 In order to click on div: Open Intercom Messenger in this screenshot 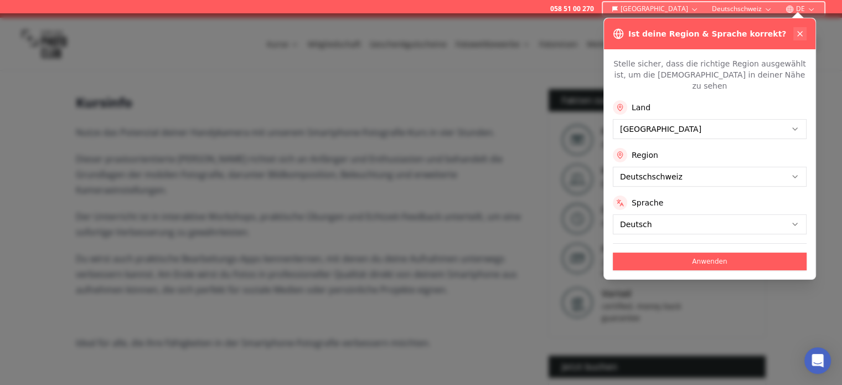, I will do `click(817, 360)`.